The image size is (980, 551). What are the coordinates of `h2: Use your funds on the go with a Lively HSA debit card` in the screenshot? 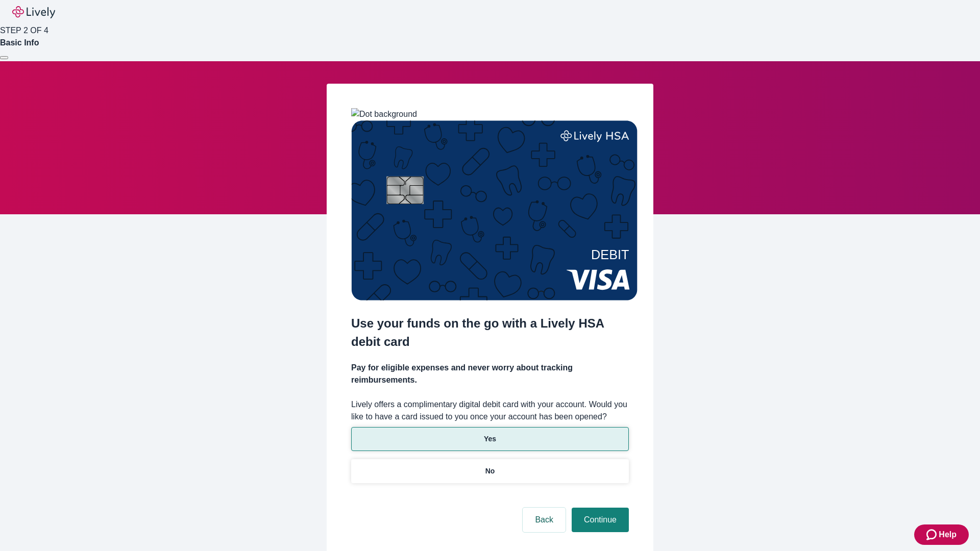 It's located at (490, 333).